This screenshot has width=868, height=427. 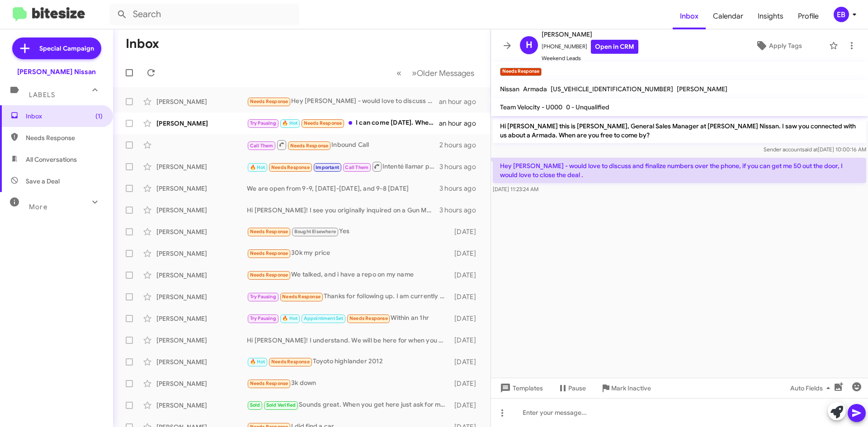 What do you see at coordinates (689, 16) in the screenshot?
I see `a: Inbox` at bounding box center [689, 16].